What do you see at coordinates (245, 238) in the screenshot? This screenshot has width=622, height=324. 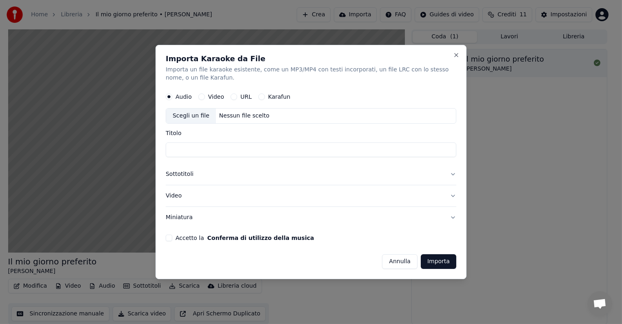 I see `label: Accetto la` at bounding box center [245, 238].